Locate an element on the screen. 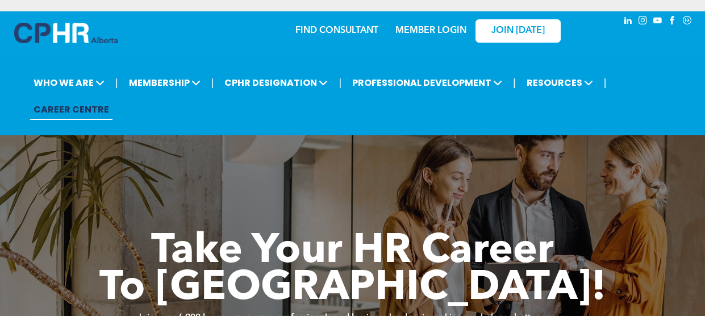  span: RESOURCES is located at coordinates (560, 82).